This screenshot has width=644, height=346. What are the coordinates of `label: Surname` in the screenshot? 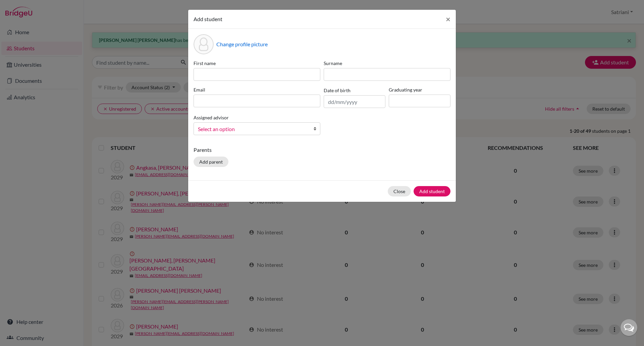 It's located at (387, 63).